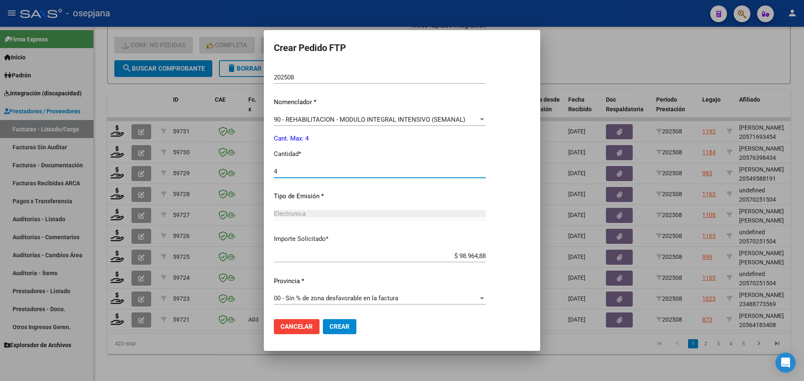 This screenshot has width=804, height=381. What do you see at coordinates (402, 48) in the screenshot?
I see `h2: Crear Pedido FTP` at bounding box center [402, 48].